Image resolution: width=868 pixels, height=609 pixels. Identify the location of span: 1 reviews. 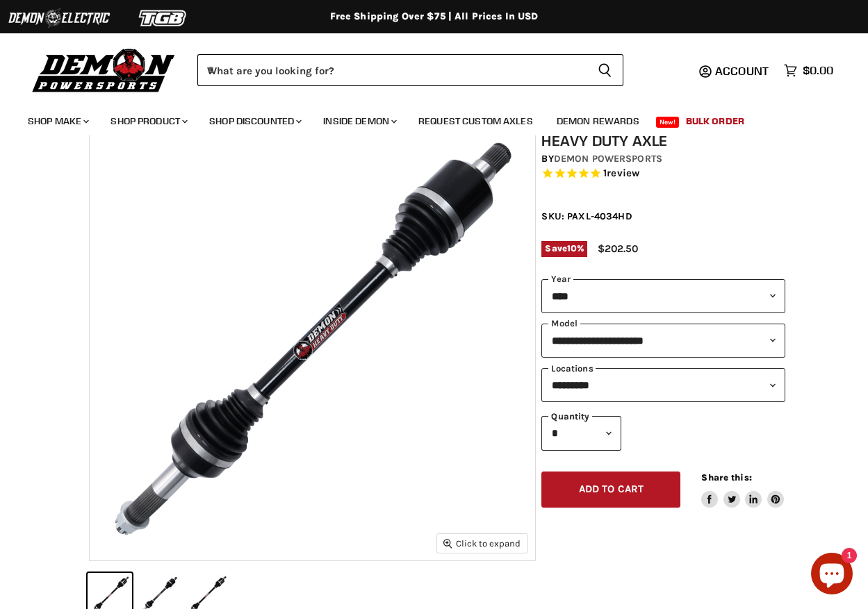
(621, 174).